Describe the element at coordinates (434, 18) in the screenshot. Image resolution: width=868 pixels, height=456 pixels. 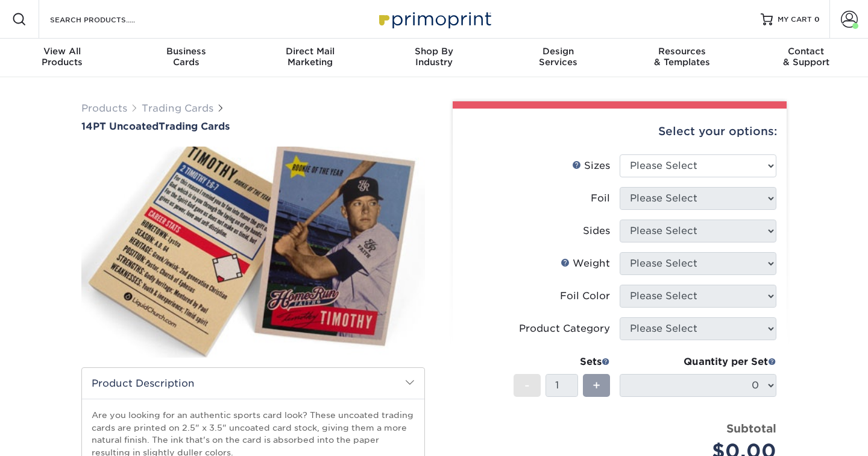
I see `img: Primoprint` at that location.